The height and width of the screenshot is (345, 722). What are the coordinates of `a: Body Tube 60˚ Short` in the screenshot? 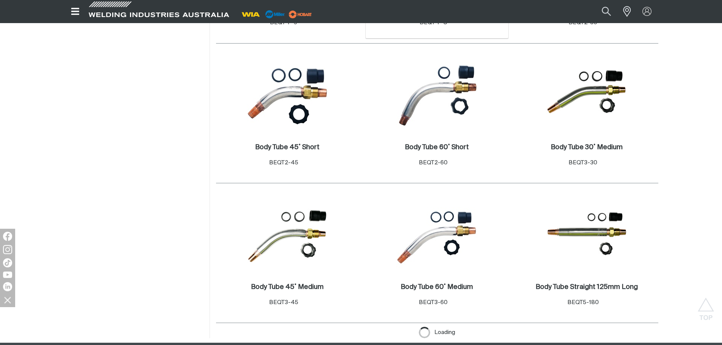 It's located at (436, 147).